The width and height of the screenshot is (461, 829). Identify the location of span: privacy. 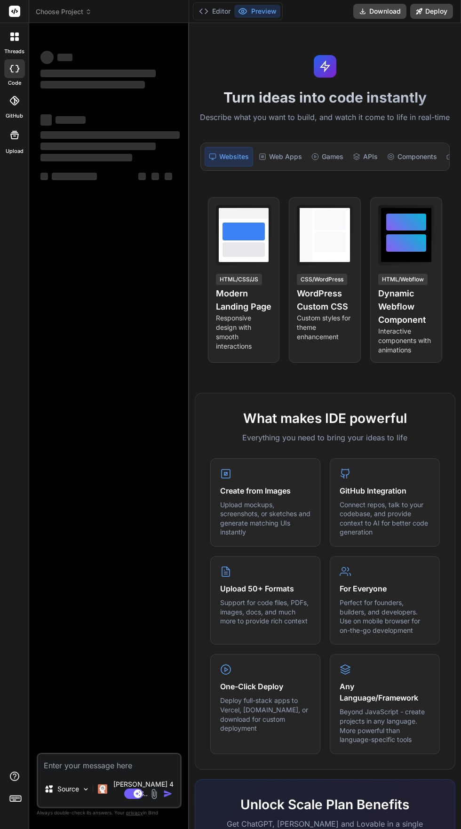
(135, 812).